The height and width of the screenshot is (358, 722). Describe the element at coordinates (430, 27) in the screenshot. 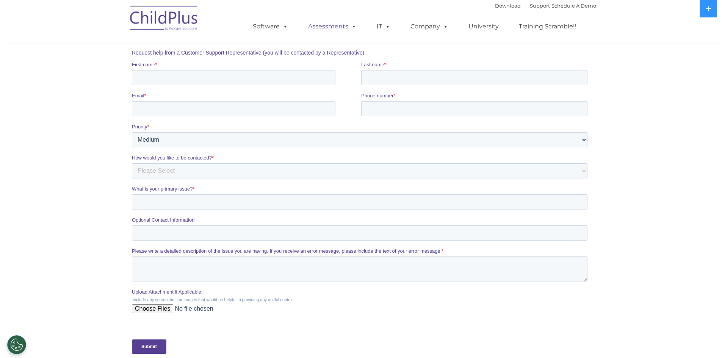

I see `a: Company` at that location.